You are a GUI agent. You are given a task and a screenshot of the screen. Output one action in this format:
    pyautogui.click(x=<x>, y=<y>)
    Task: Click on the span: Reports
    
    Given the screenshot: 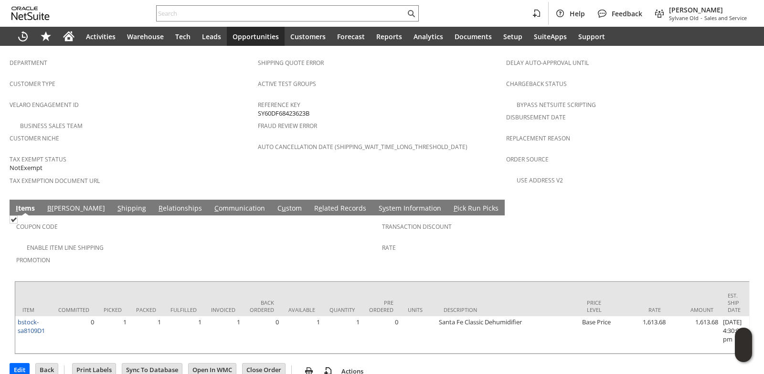 What is the action you would take?
    pyautogui.click(x=389, y=36)
    